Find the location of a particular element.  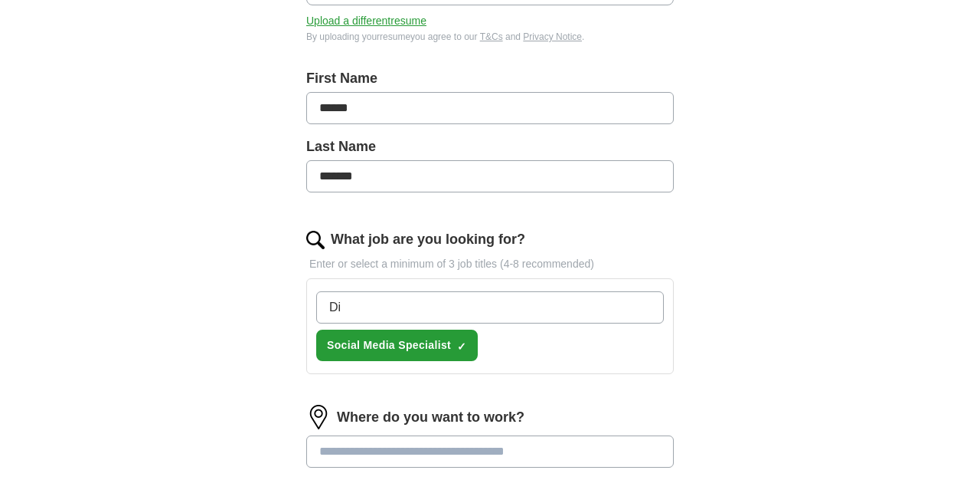

button: Social Media Specialist✓ is located at coordinates (397, 345).